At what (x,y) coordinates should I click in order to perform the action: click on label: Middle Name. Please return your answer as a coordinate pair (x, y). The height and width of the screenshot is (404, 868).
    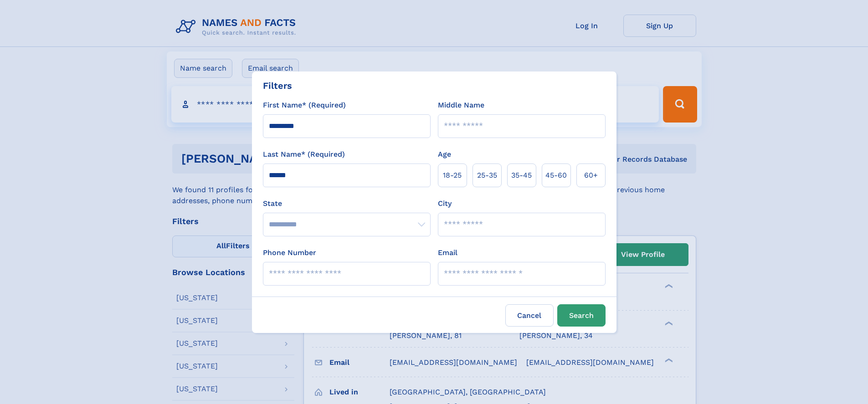
    Looking at the image, I should click on (461, 106).